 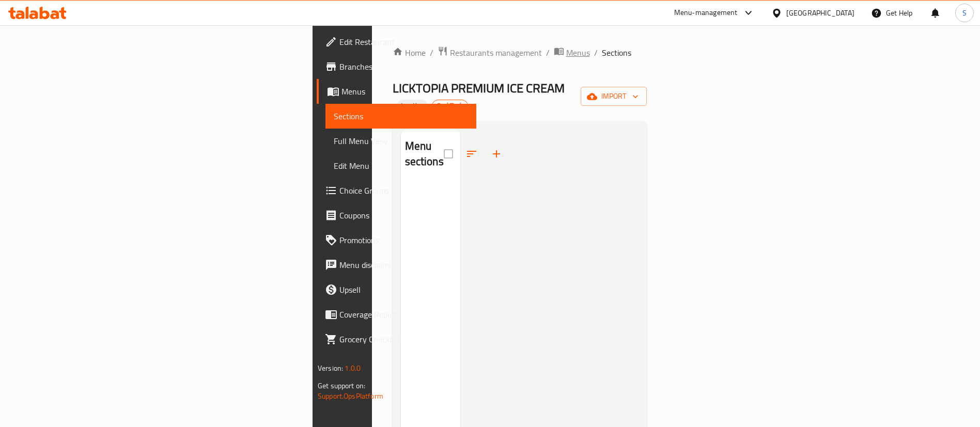 What do you see at coordinates (396, 216) in the screenshot?
I see `a: Coupons` at bounding box center [396, 216].